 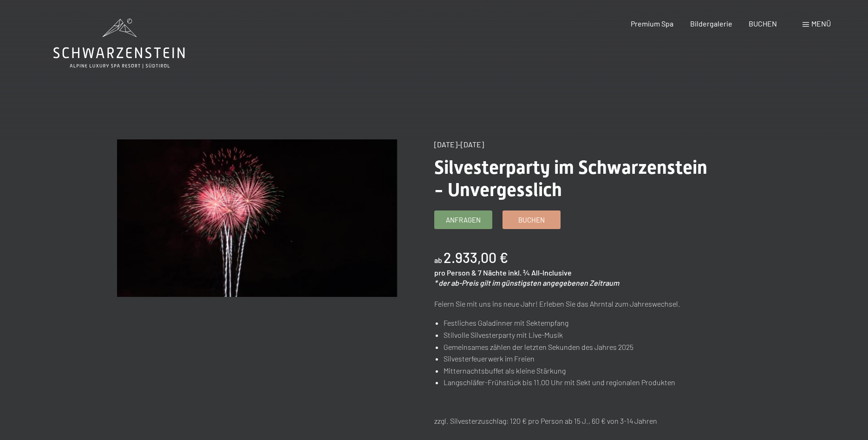 What do you see at coordinates (463, 220) in the screenshot?
I see `a: Anfragen` at bounding box center [463, 220].